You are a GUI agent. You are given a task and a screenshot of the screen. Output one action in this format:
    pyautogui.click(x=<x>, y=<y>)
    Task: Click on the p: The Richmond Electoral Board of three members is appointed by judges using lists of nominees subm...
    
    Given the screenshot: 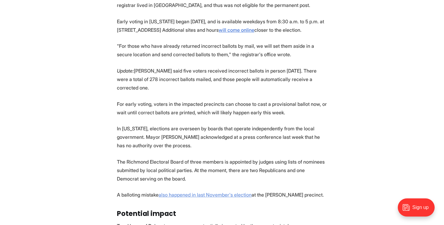 What is the action you would take?
    pyautogui.click(x=222, y=170)
    